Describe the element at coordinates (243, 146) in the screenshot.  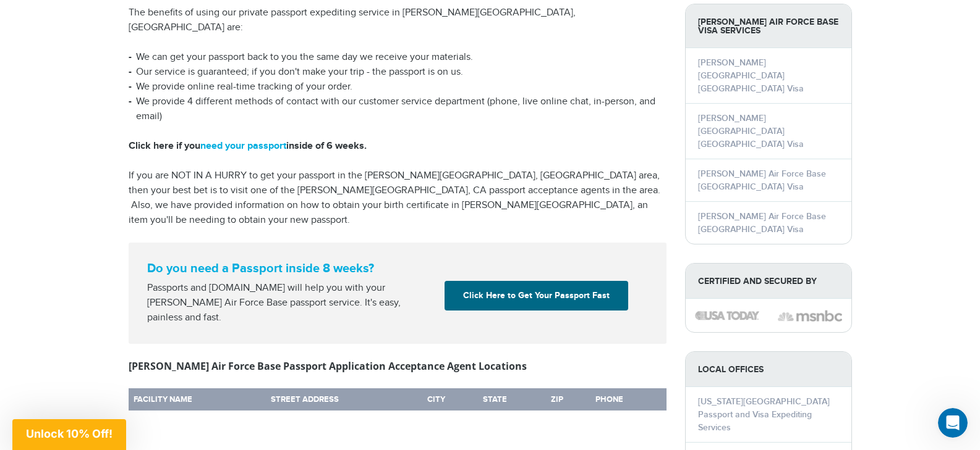
I see `a: need your passport` at that location.